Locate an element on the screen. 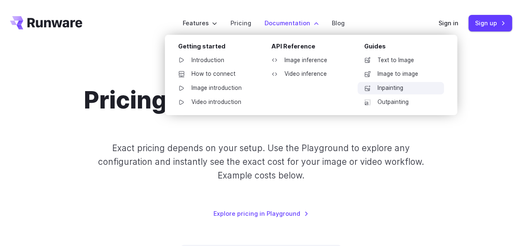 This screenshot has width=522, height=246. a: Introduction is located at coordinates (215, 61).